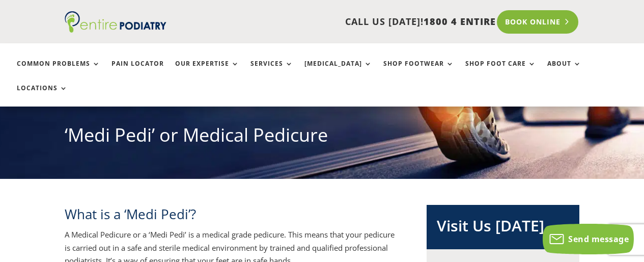  Describe the element at coordinates (272, 71) in the screenshot. I see `a: Services` at that location.